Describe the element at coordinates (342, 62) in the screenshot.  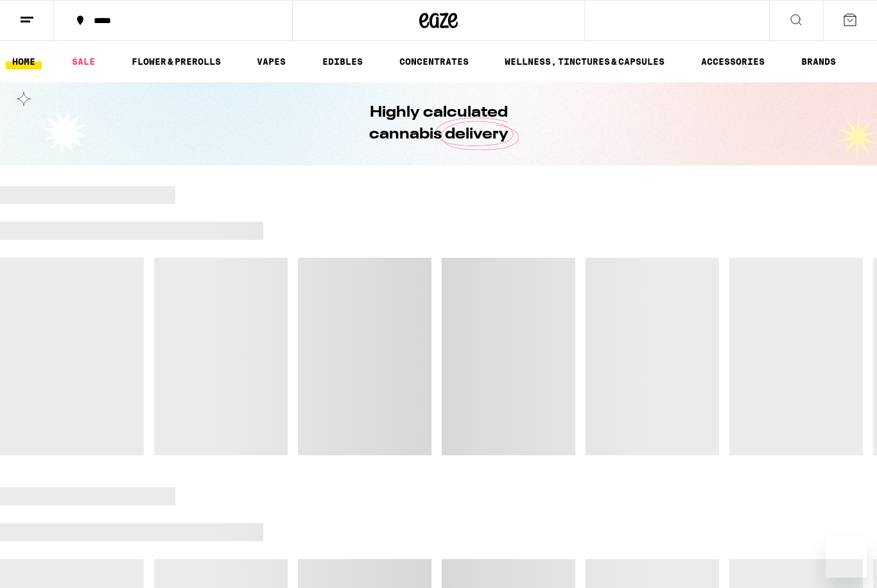
I see `a: EDIBLES` at that location.